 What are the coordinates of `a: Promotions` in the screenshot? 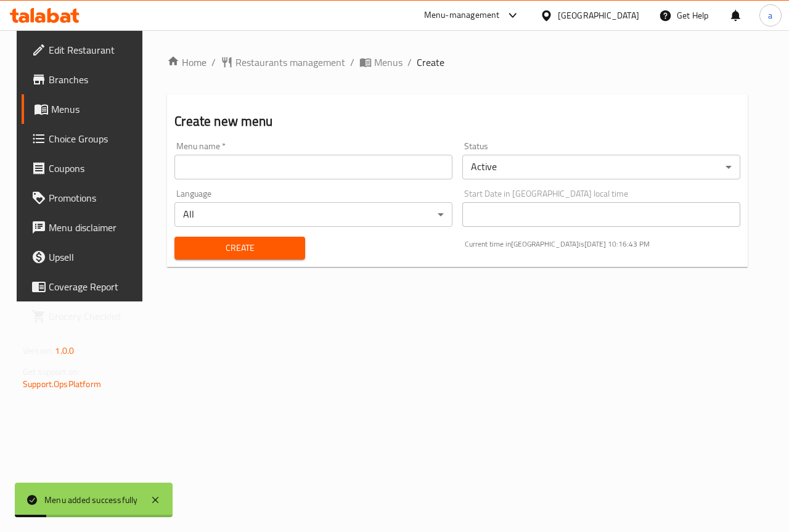 It's located at (85, 198).